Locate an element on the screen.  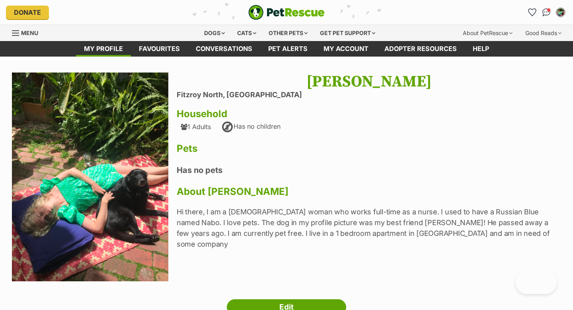
span: Menu is located at coordinates (29, 33).